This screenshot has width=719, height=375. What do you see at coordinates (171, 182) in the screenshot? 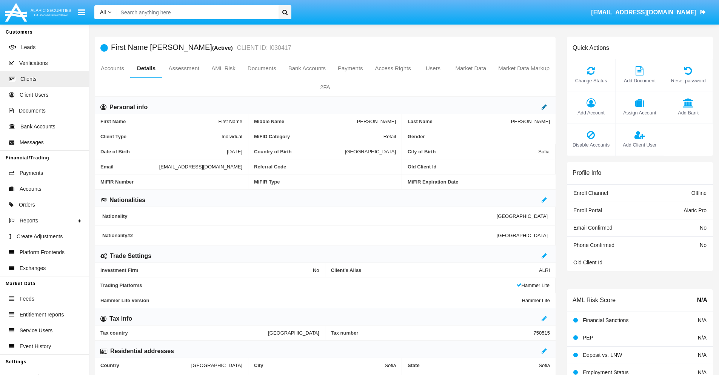
I see `span: MiFIR Number` at bounding box center [171, 182].